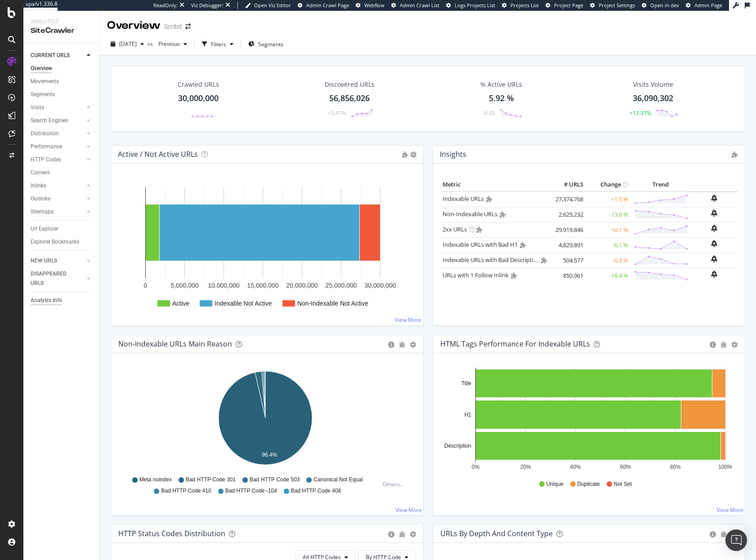 The image size is (756, 560). Describe the element at coordinates (273, 5) in the screenshot. I see `span: Open Viz Editor` at that location.